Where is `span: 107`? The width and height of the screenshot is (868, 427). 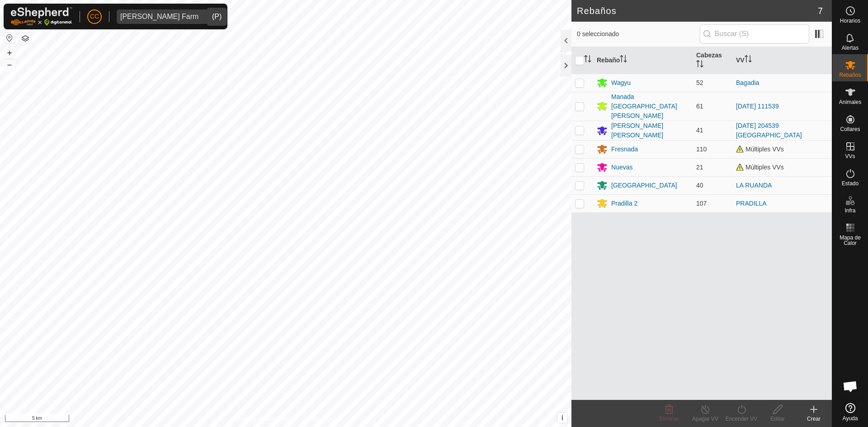 span: 107 is located at coordinates (701, 204).